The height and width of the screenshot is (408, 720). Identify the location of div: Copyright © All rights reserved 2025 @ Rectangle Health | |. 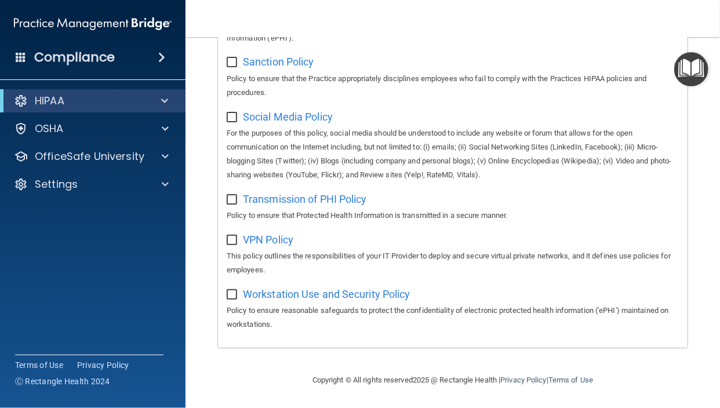
(453, 380).